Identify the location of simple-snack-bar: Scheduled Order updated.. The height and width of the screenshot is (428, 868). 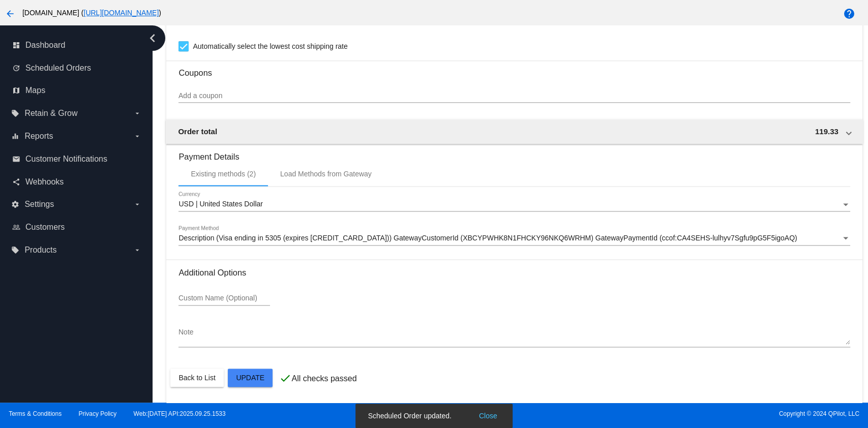
(434, 416).